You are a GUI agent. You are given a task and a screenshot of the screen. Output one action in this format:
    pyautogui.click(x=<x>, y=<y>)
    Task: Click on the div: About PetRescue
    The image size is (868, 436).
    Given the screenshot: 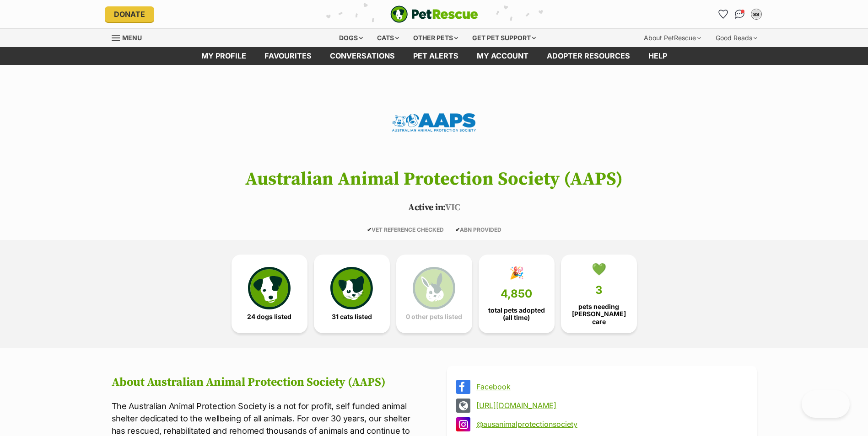 What is the action you would take?
    pyautogui.click(x=672, y=38)
    